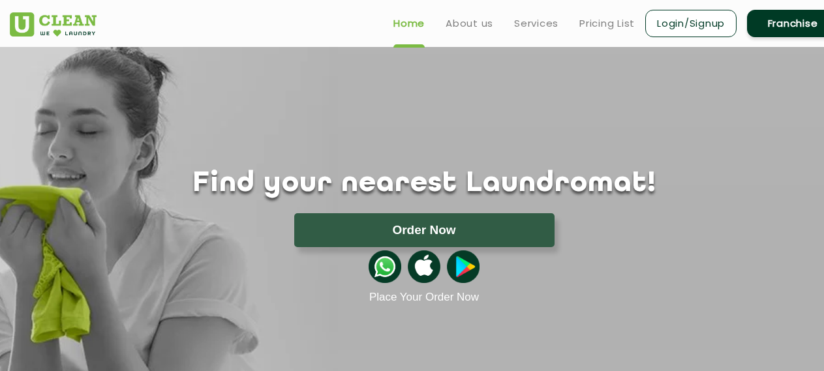 The width and height of the screenshot is (824, 371). I want to click on img: UClean Laundry and Dry Cleaning, so click(53, 24).